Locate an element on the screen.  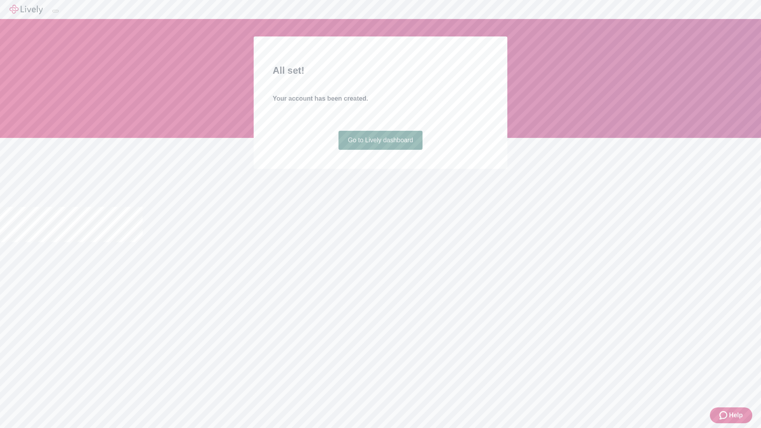
button: Log out is located at coordinates (55, 11).